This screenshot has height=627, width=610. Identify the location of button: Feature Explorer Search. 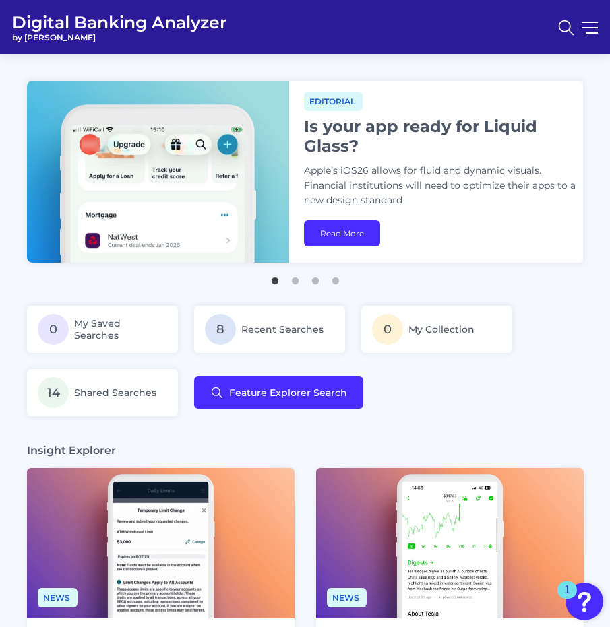
(278, 393).